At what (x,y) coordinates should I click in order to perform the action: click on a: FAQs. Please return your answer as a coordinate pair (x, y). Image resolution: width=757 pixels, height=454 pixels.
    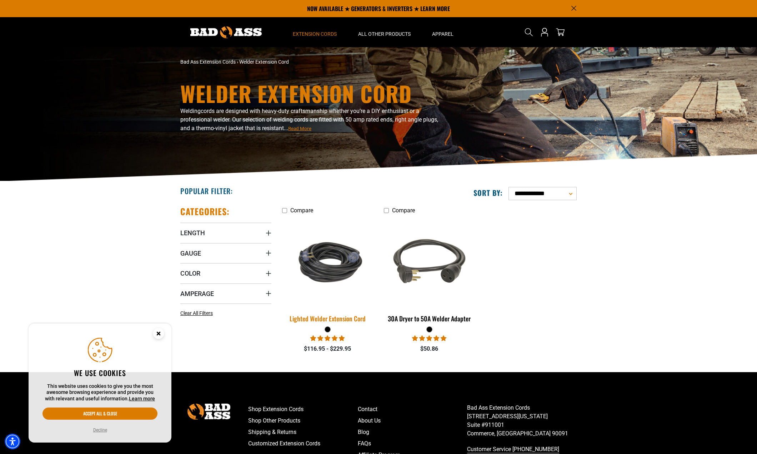
    Looking at the image, I should click on (413, 443).